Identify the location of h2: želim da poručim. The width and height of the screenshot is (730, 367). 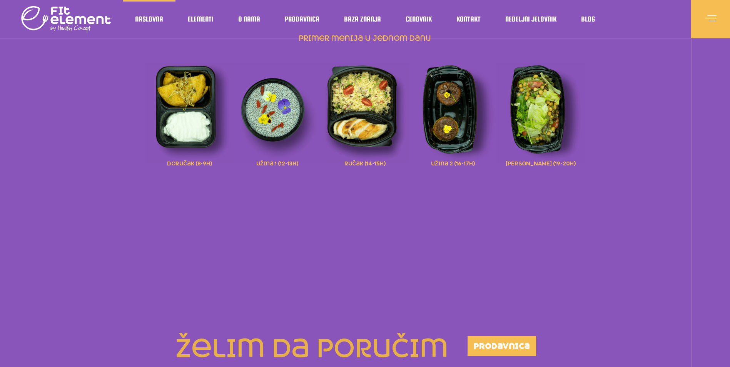
(299, 349).